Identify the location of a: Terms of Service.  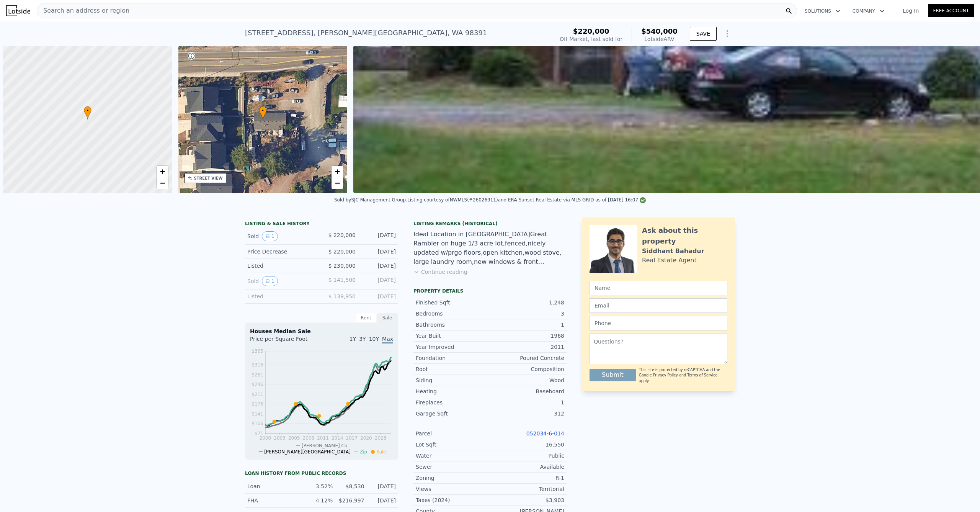
(703, 375).